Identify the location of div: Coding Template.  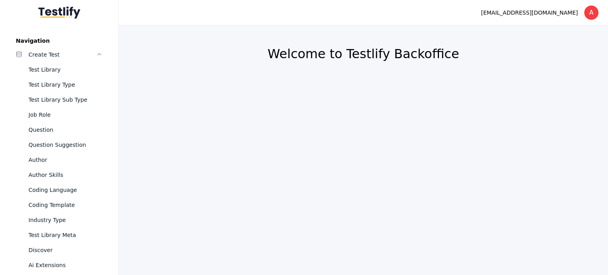
(65, 205).